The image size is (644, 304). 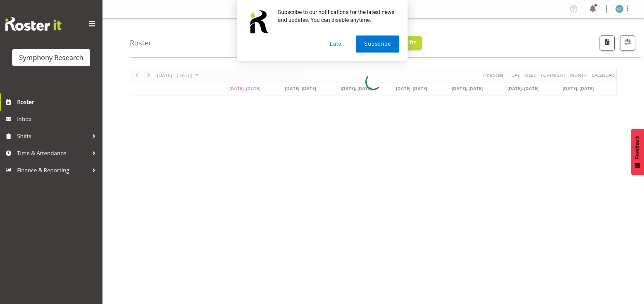 What do you see at coordinates (336, 44) in the screenshot?
I see `button: Later` at bounding box center [336, 44].